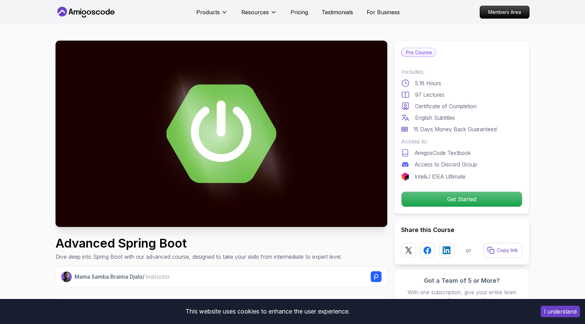  What do you see at coordinates (122, 277) in the screenshot?
I see `p: Mama Samba Braima Djalo /` at bounding box center [122, 277].